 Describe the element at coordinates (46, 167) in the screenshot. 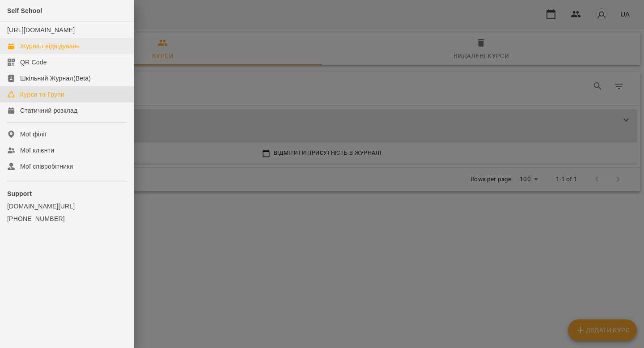

I see `div: Мої співробітники` at that location.